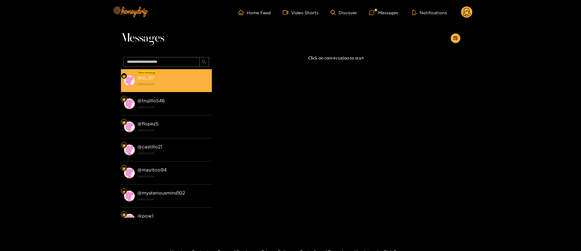 This screenshot has height=251, width=581. Describe the element at coordinates (148, 123) in the screenshot. I see `strong: @ flopez5` at that location.